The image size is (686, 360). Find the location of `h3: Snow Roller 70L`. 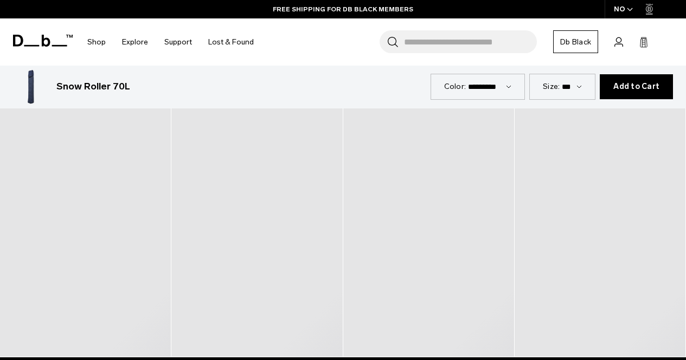

h3: Snow Roller 70L is located at coordinates (93, 87).